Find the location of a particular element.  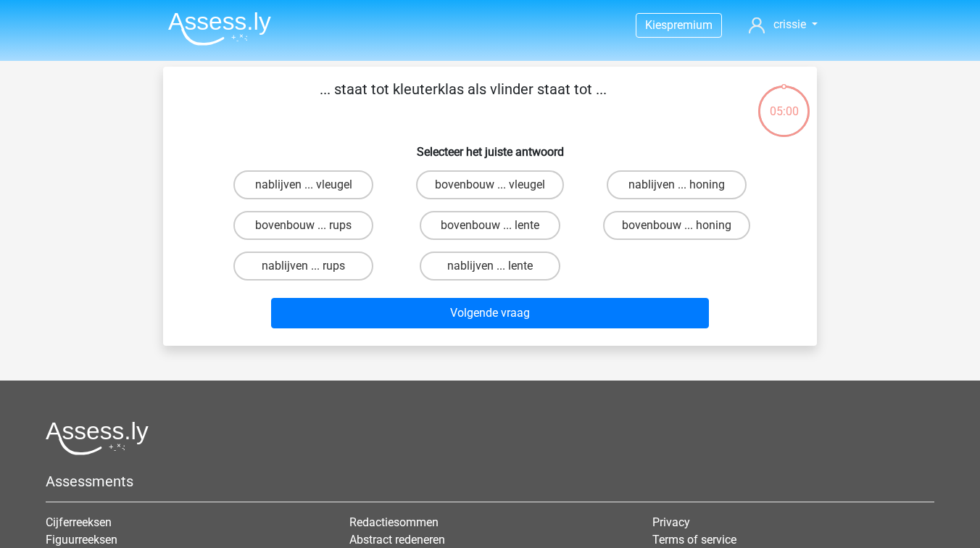

label: nablijven ... vleugel is located at coordinates (303, 184).